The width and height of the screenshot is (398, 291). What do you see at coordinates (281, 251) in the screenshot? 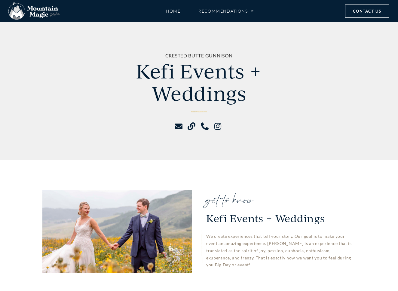
I see `p: We create experiences that tell your story. Our goal is to make your event an amazing experience....` at bounding box center [281, 251].